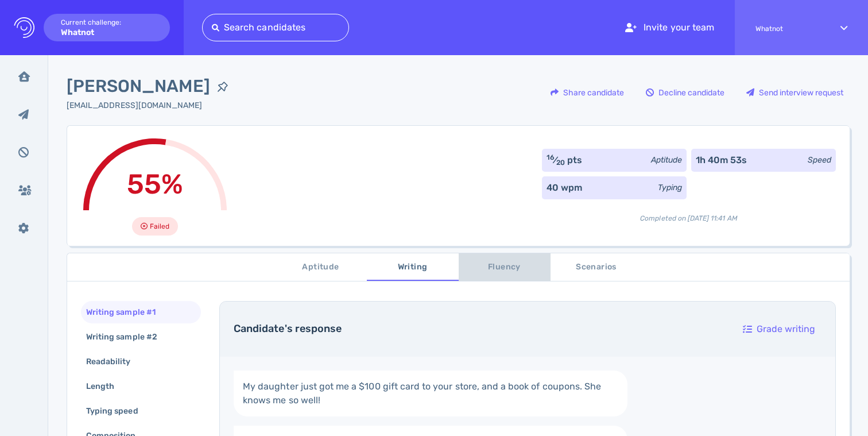 The image size is (868, 436). I want to click on div: Grade writing, so click(779, 329).